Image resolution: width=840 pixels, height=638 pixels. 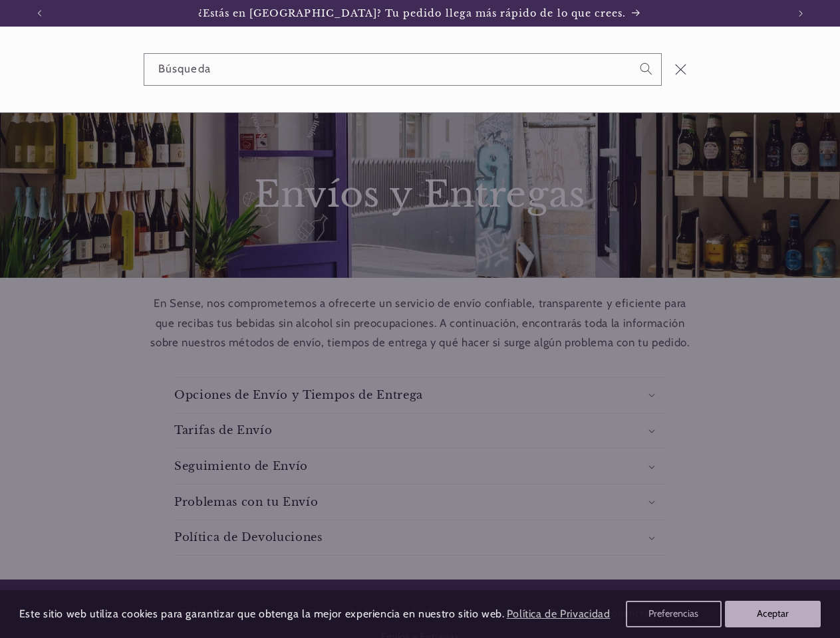 I want to click on button: Preferencias, so click(x=674, y=615).